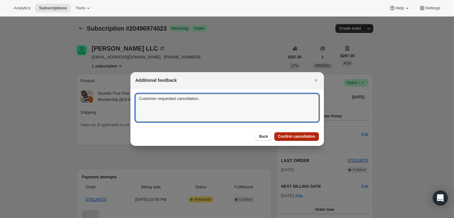  Describe the element at coordinates (316, 80) in the screenshot. I see `button: Close` at that location.